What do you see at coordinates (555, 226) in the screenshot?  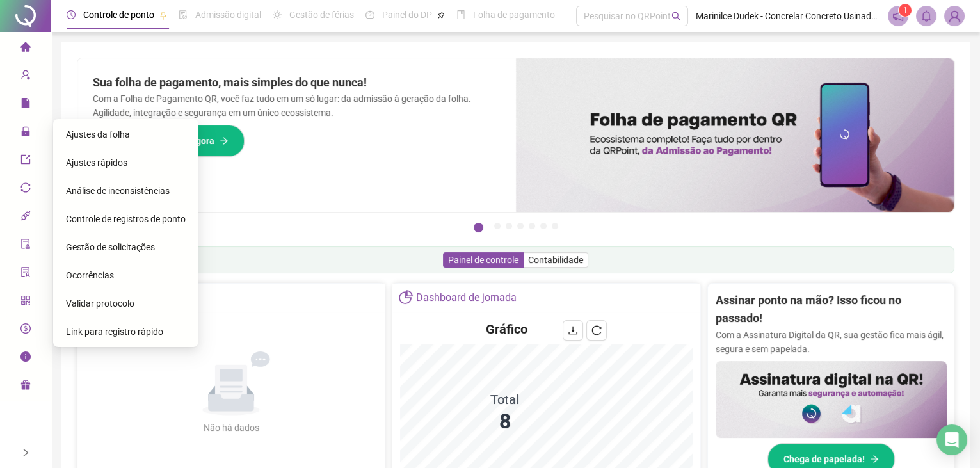 I see `button: 7` at bounding box center [555, 226].